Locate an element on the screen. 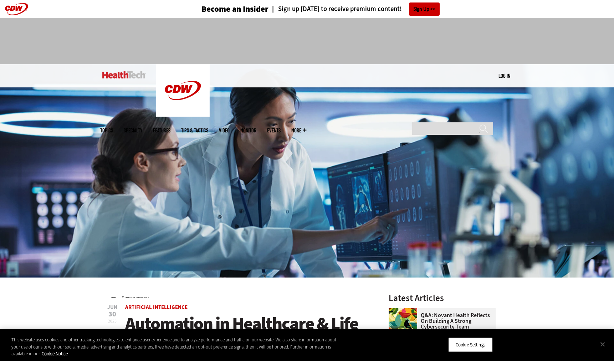 The image size is (614, 361). span: 30 is located at coordinates (112, 314).